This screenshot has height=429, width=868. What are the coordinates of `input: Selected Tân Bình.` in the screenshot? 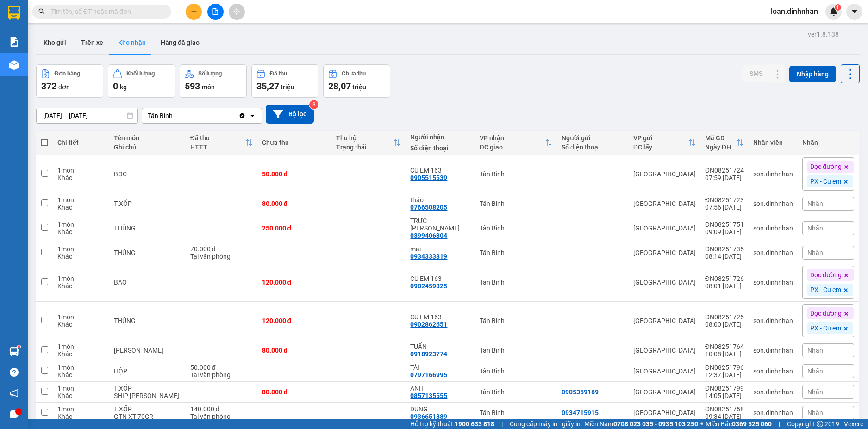 It's located at (174, 115).